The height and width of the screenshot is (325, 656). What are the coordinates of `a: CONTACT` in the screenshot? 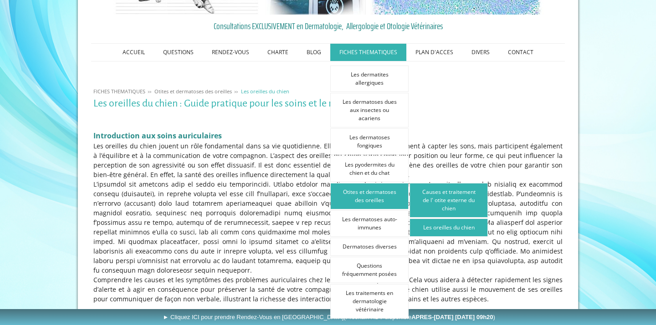 It's located at (520, 52).